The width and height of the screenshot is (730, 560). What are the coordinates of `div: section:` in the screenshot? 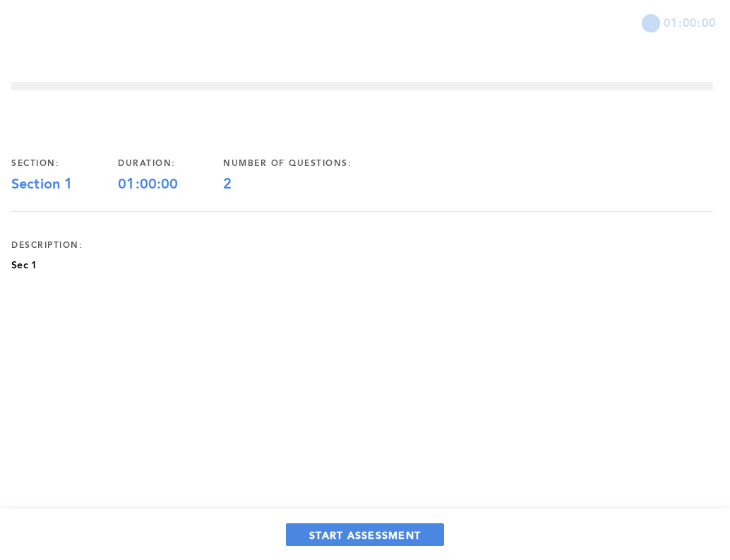 It's located at (64, 164).